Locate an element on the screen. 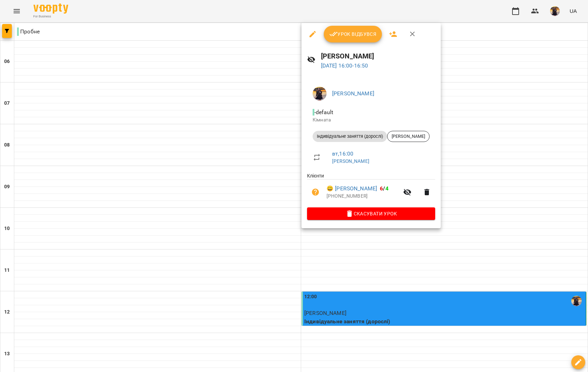 This screenshot has height=372, width=588. button: Візит ще не сплачено. Додати оплату? is located at coordinates (316, 192).